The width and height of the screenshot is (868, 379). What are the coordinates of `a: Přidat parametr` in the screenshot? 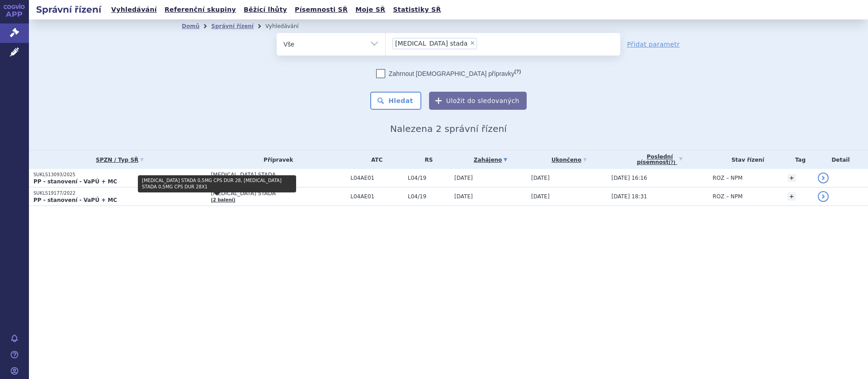 It's located at (653, 44).